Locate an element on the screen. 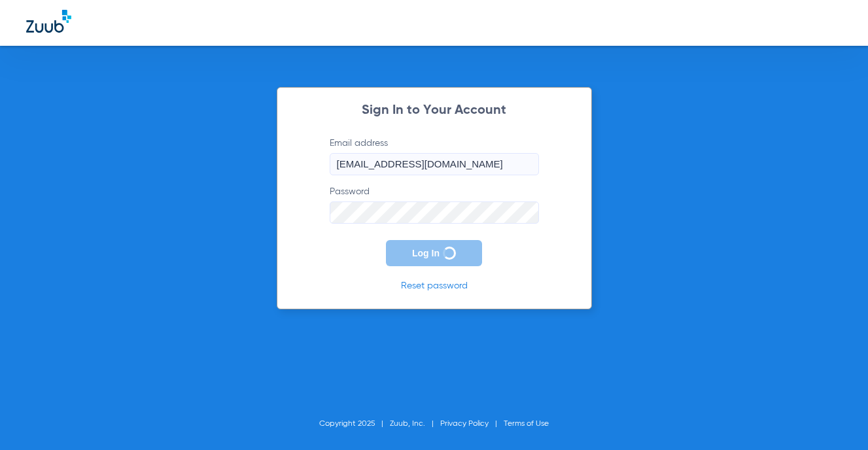  label: Email address is located at coordinates (434, 156).